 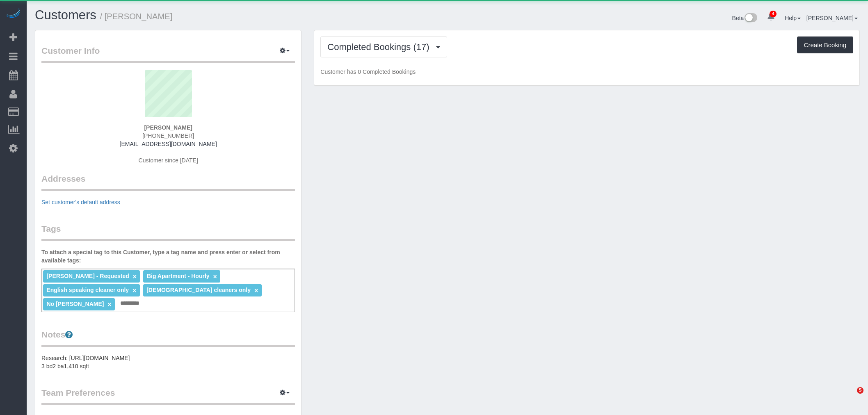 What do you see at coordinates (88, 290) in the screenshot?
I see `span: English speaking cleaner only` at bounding box center [88, 290].